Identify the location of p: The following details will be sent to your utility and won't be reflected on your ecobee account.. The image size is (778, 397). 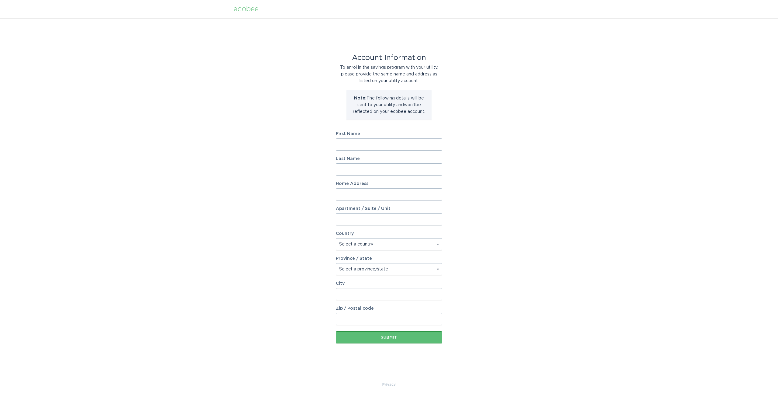
(389, 105).